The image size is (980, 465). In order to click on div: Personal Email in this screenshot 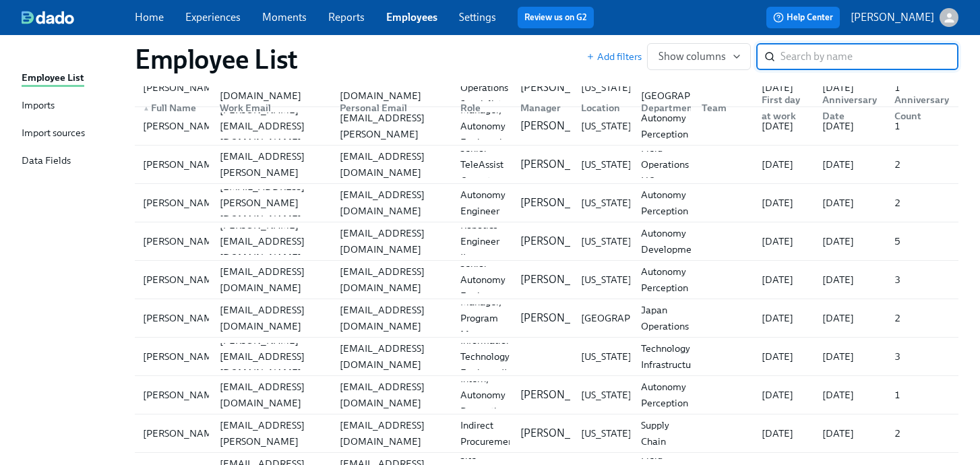, I will do `click(389, 108)`.